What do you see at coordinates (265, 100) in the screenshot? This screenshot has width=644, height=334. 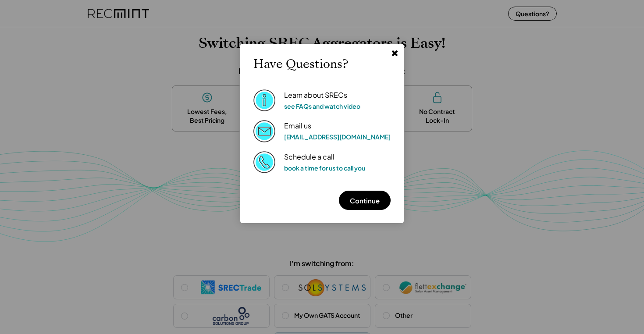 I see `img: Information%403x.png` at bounding box center [265, 100].